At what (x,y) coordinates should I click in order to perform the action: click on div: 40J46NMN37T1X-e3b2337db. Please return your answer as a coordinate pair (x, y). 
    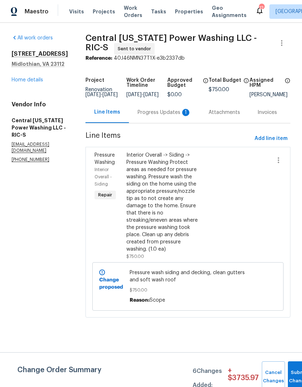
    Looking at the image, I should click on (188, 58).